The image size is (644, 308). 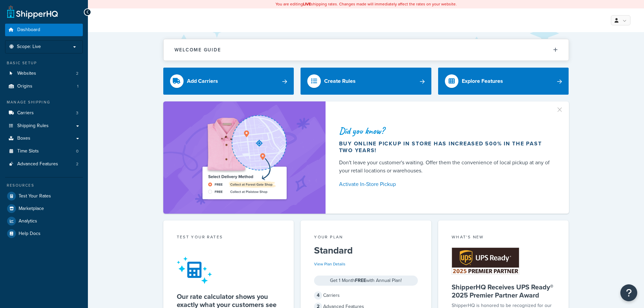 What do you see at coordinates (504, 81) in the screenshot?
I see `a: Explore Features` at bounding box center [504, 81].